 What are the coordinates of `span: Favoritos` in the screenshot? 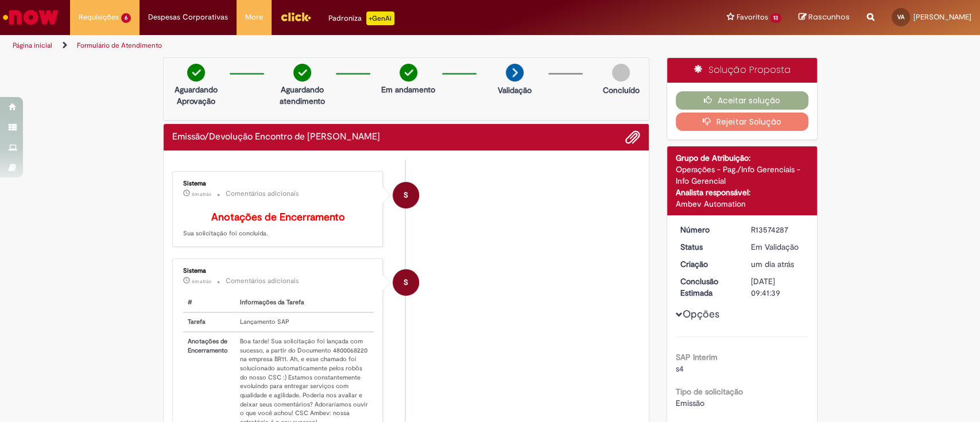 It's located at (752, 17).